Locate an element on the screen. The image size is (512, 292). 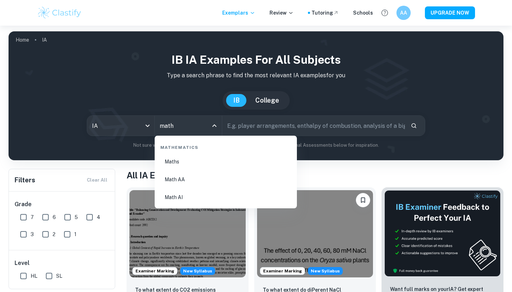
button: Bookmark is located at coordinates (363, 200).